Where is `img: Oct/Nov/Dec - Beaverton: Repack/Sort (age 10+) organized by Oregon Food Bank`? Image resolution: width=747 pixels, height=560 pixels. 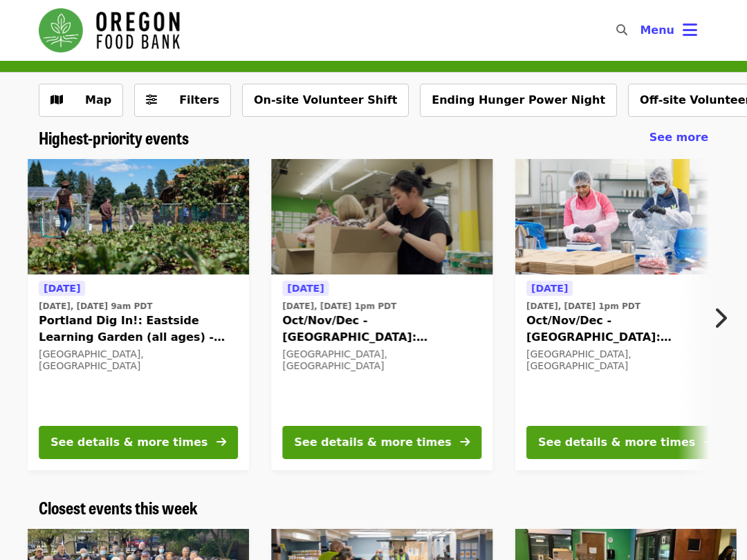 img: Oct/Nov/Dec - Beaverton: Repack/Sort (age 10+) organized by Oregon Food Bank is located at coordinates (626, 217).